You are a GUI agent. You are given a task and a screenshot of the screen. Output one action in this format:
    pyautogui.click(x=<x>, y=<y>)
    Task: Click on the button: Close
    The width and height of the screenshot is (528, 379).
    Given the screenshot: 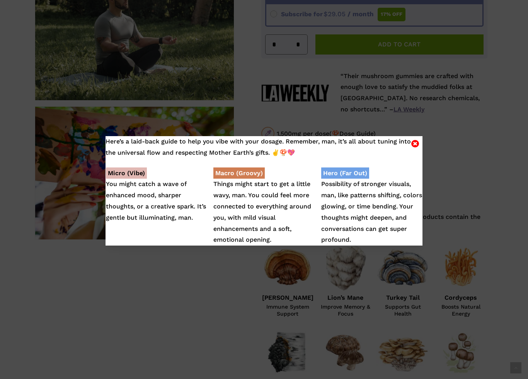 What is the action you would take?
    pyautogui.click(x=415, y=142)
    